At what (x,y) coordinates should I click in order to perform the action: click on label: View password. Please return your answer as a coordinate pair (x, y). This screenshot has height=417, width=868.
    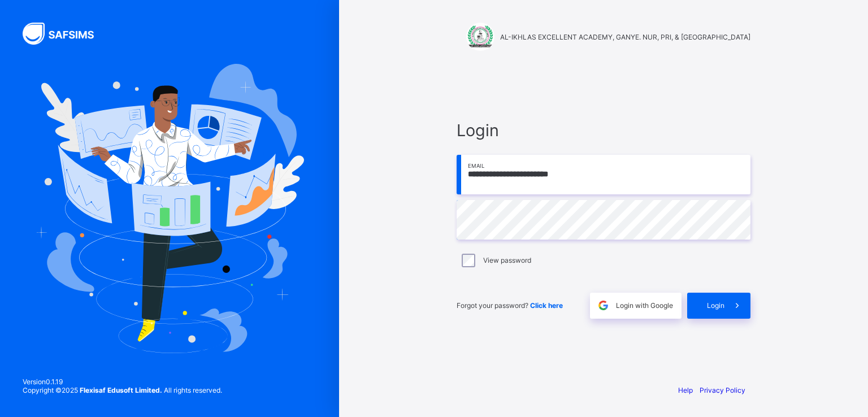
    Looking at the image, I should click on (507, 260).